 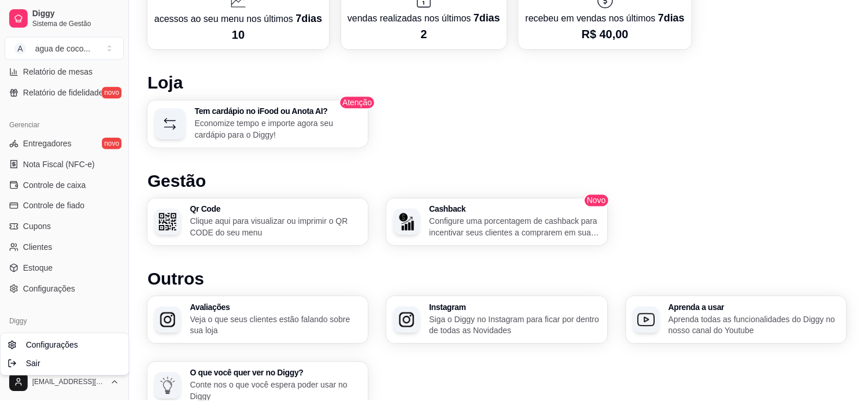 I want to click on h3: O que você quer ver no Diggy?, so click(x=277, y=374).